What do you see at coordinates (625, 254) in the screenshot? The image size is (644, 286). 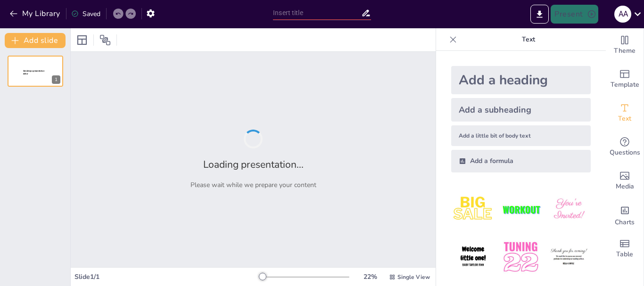 I see `span: Table` at bounding box center [625, 254].